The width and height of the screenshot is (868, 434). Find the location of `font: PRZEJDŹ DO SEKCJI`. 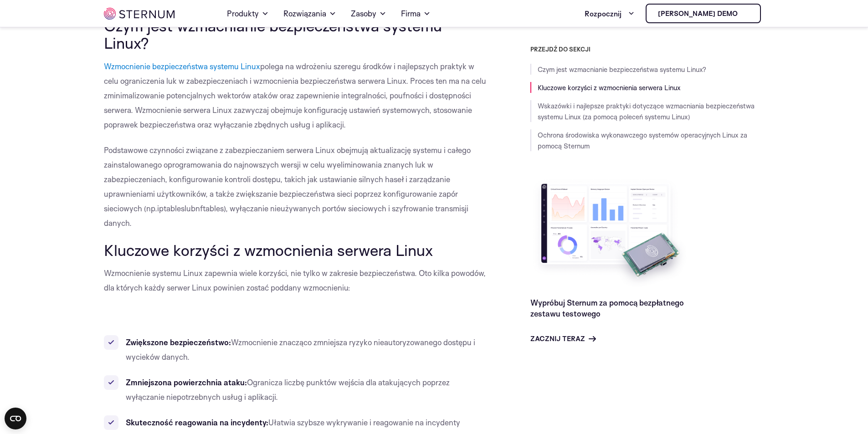

font: PRZEJDŹ DO SEKCJI is located at coordinates (560, 49).